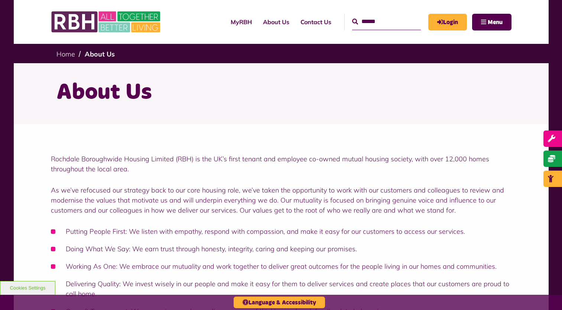 The image size is (562, 310). Describe the element at coordinates (492, 22) in the screenshot. I see `button: Navigation` at that location.